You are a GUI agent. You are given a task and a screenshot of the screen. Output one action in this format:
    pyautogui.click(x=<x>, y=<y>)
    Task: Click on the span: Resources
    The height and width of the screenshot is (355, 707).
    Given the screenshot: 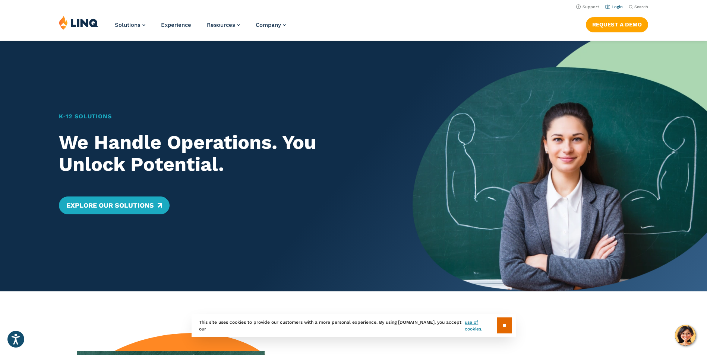 What is the action you would take?
    pyautogui.click(x=221, y=25)
    